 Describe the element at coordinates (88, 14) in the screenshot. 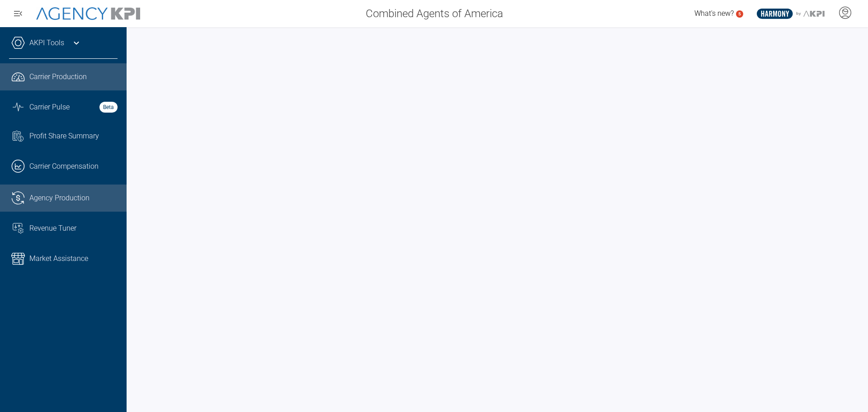

I see `img: AgencyKPI` at that location.